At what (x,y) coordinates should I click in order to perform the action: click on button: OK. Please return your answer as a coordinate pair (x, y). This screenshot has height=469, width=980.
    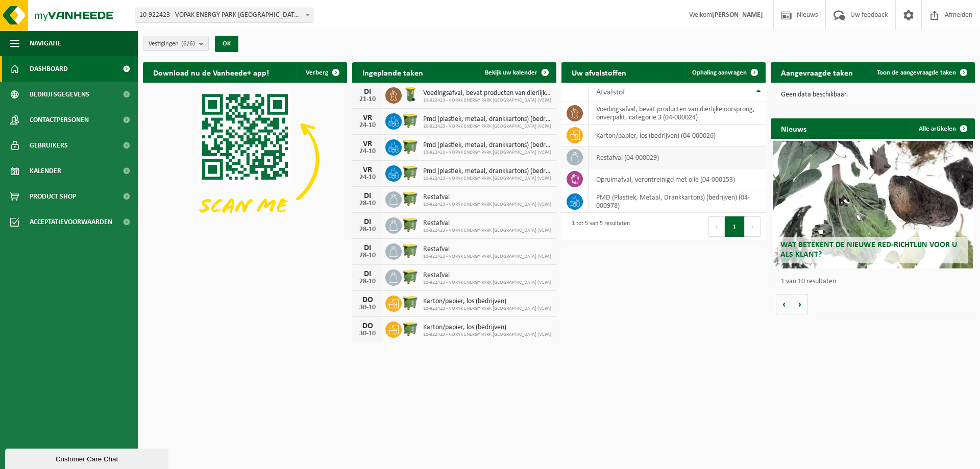
    Looking at the image, I should click on (227, 44).